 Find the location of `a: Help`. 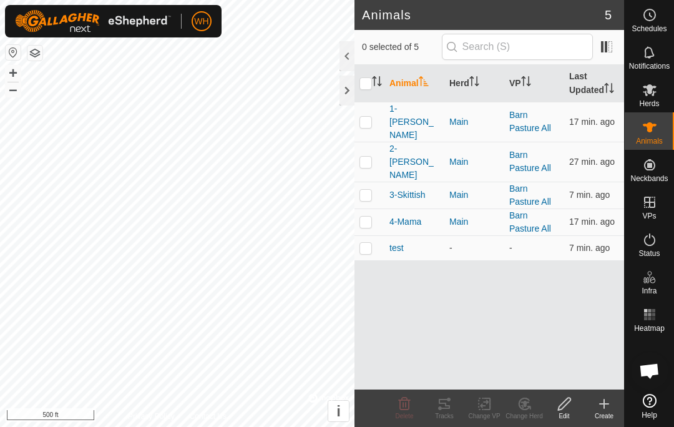

a: Help is located at coordinates (649, 406).